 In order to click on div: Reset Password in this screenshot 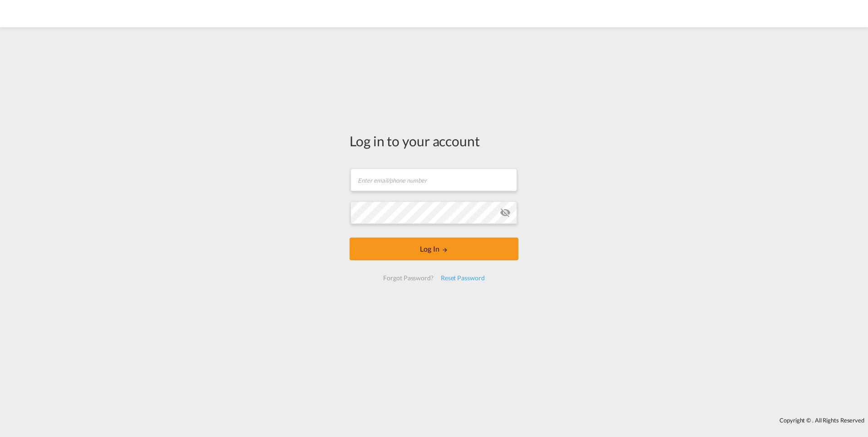, I will do `click(462, 278)`.